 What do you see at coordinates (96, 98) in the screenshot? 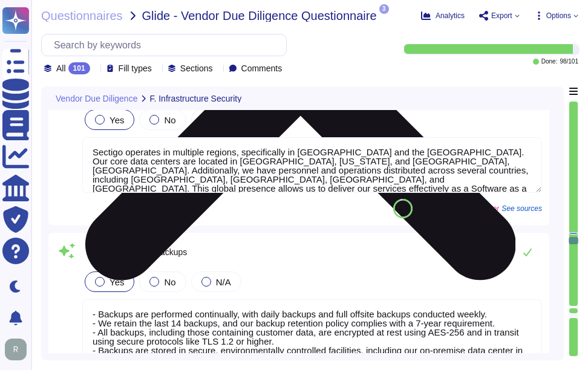
I see `span: Vendor Due Diligence` at bounding box center [96, 98].